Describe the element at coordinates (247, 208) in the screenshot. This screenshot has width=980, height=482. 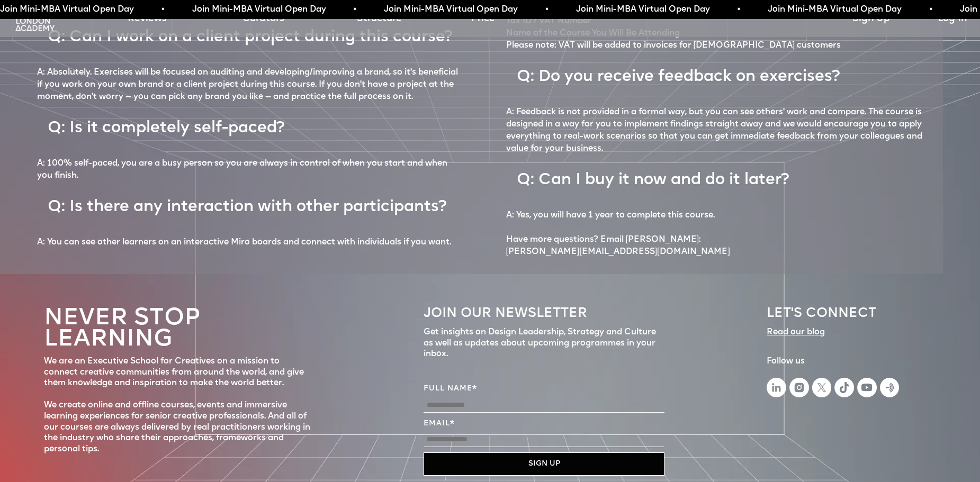
I see `h1: Q: Is there any interaction with other participants?` at that location.